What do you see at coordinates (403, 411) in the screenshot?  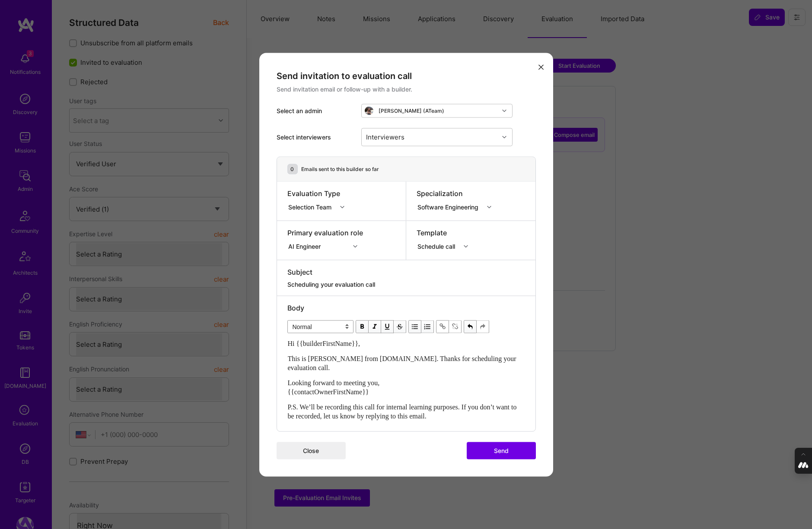 I see `span: P.S. We’ll be recording this call for internal learning purposes. If you don’t want to be recorde...` at bounding box center [403, 411].